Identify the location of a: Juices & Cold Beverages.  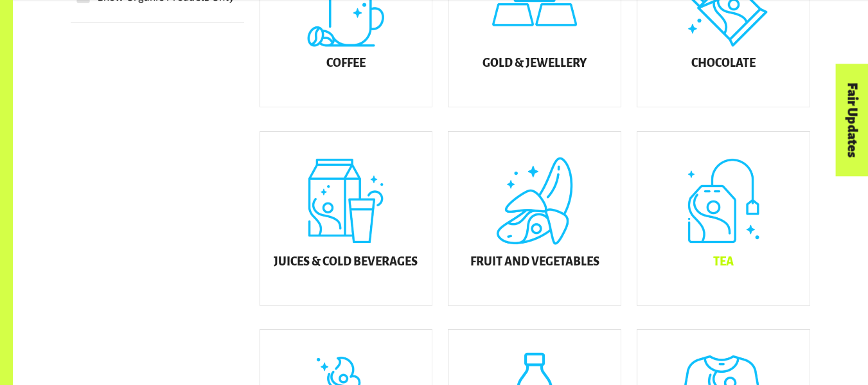
(346, 219).